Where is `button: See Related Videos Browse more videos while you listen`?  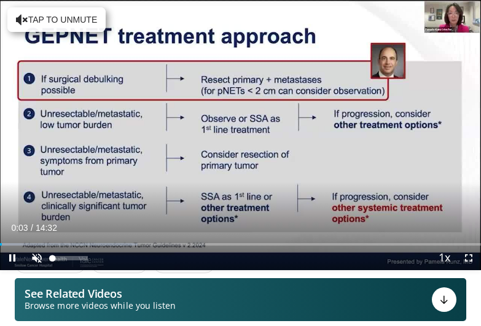
button: See Related Videos Browse more videos while you listen is located at coordinates (240, 300).